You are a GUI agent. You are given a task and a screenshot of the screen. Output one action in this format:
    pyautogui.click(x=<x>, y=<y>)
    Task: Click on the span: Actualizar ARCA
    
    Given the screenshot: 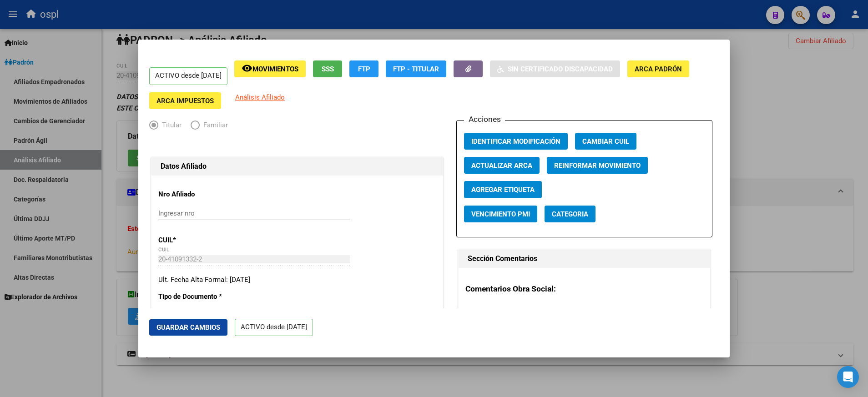 What is the action you would take?
    pyautogui.click(x=502, y=166)
    